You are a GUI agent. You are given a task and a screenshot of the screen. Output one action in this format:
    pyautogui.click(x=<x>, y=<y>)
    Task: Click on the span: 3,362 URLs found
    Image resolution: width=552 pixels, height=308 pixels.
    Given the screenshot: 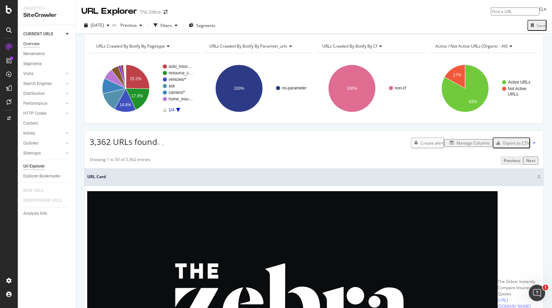 What is the action you would take?
    pyautogui.click(x=124, y=141)
    